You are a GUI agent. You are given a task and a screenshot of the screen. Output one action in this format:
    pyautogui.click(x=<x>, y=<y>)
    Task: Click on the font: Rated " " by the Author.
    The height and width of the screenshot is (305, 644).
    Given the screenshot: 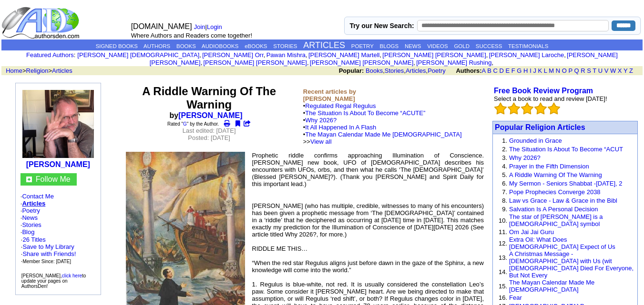 What is the action you would take?
    pyautogui.click(x=193, y=124)
    